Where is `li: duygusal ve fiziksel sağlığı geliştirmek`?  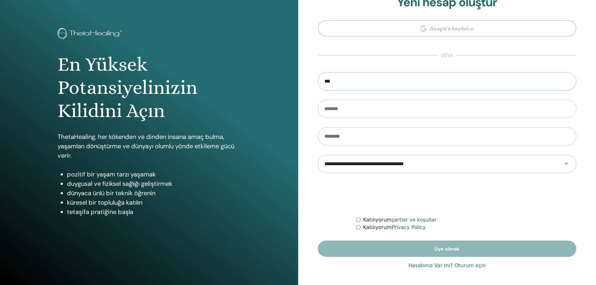 li: duygusal ve fiziksel sağlığı geliştirmek is located at coordinates (154, 184).